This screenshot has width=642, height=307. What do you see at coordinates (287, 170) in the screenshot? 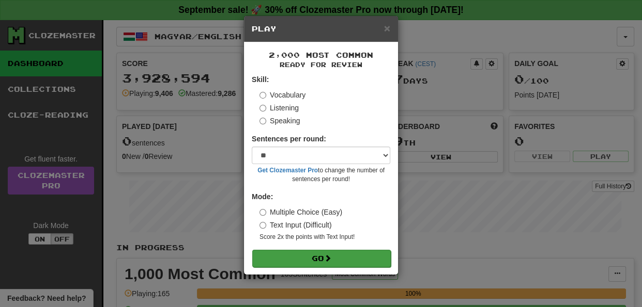
I see `a: Get Clozemaster Pro` at bounding box center [287, 170].